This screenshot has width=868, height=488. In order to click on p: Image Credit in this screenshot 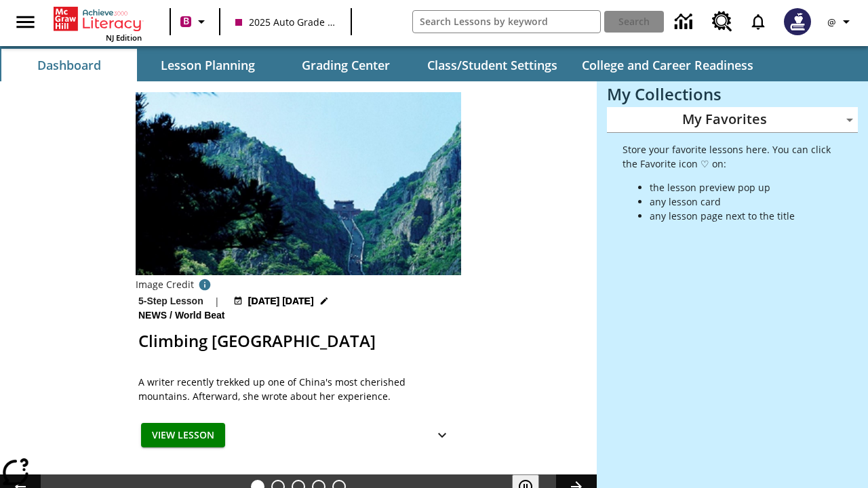, I will do `click(165, 284)`.